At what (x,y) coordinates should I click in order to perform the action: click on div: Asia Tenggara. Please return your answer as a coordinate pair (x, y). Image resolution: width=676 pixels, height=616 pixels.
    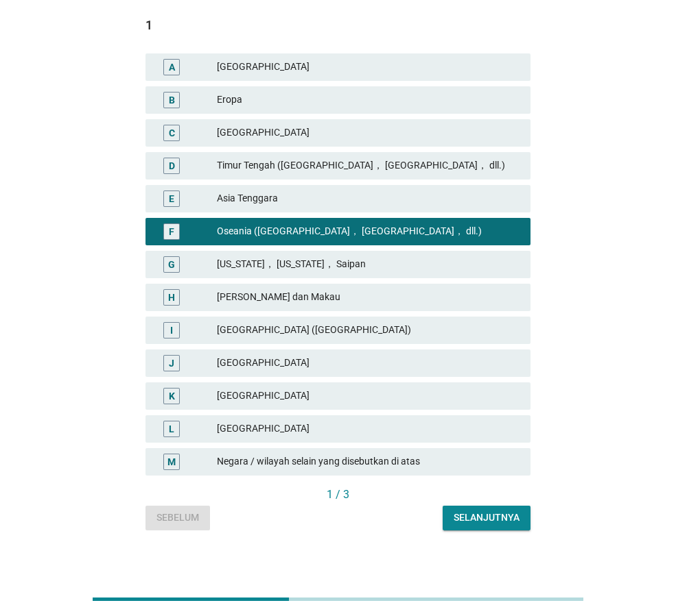
    Looking at the image, I should click on (367, 199).